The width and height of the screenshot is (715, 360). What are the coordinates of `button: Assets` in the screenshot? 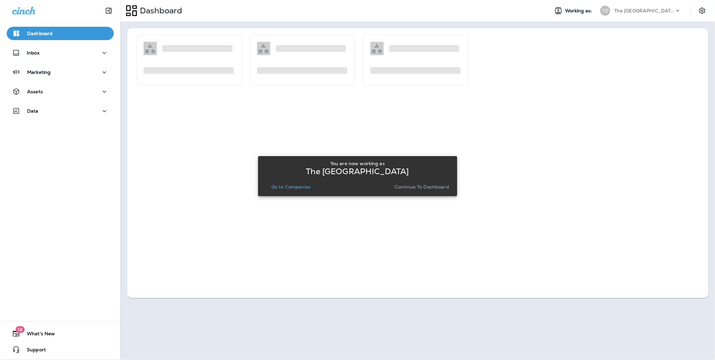 It's located at (60, 92).